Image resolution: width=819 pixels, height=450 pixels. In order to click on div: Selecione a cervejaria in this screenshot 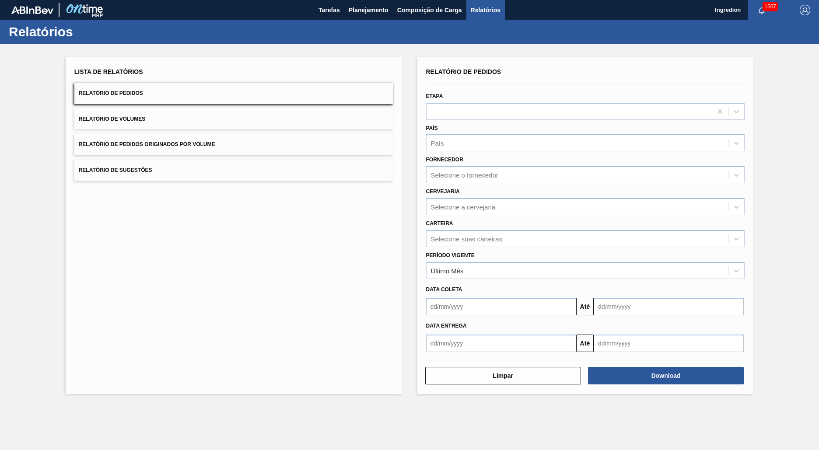, I will do `click(464, 207)`.